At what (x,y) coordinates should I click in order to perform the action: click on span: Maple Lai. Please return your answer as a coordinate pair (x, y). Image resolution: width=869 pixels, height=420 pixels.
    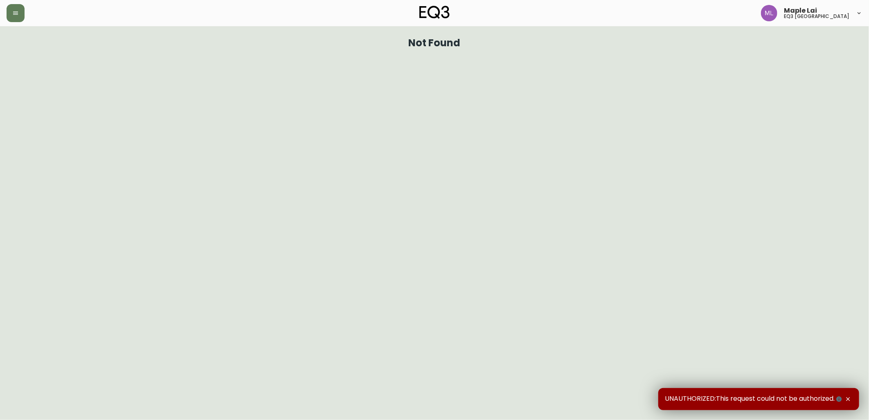
    Looking at the image, I should click on (801, 11).